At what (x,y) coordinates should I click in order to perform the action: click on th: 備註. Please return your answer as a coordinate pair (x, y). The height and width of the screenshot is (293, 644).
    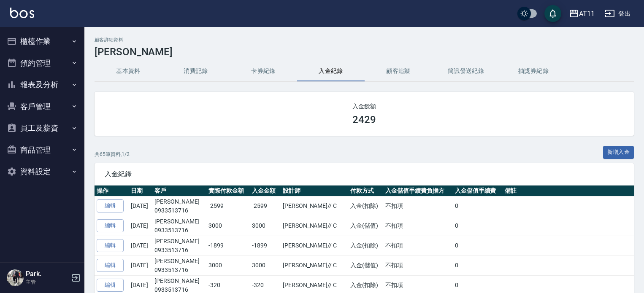
    Looking at the image, I should click on (568, 191).